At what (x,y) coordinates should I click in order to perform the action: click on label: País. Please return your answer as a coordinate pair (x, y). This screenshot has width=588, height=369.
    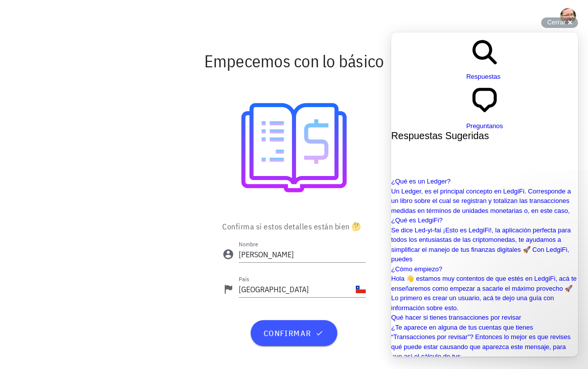
    Looking at the image, I should click on (244, 279).